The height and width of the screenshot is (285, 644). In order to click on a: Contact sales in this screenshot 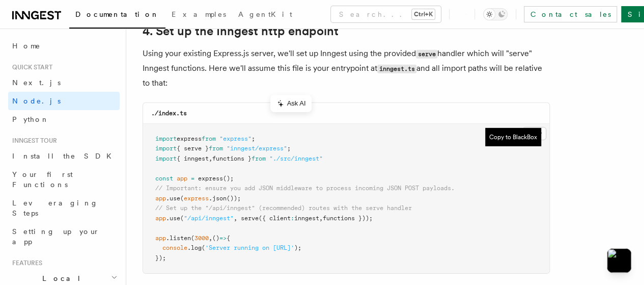, I will do `click(570, 15)`.